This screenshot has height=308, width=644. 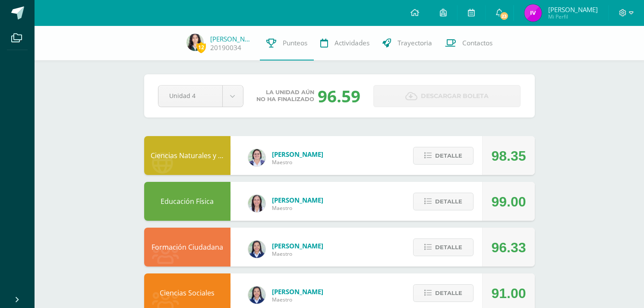 I want to click on a: 20190034, so click(x=226, y=48).